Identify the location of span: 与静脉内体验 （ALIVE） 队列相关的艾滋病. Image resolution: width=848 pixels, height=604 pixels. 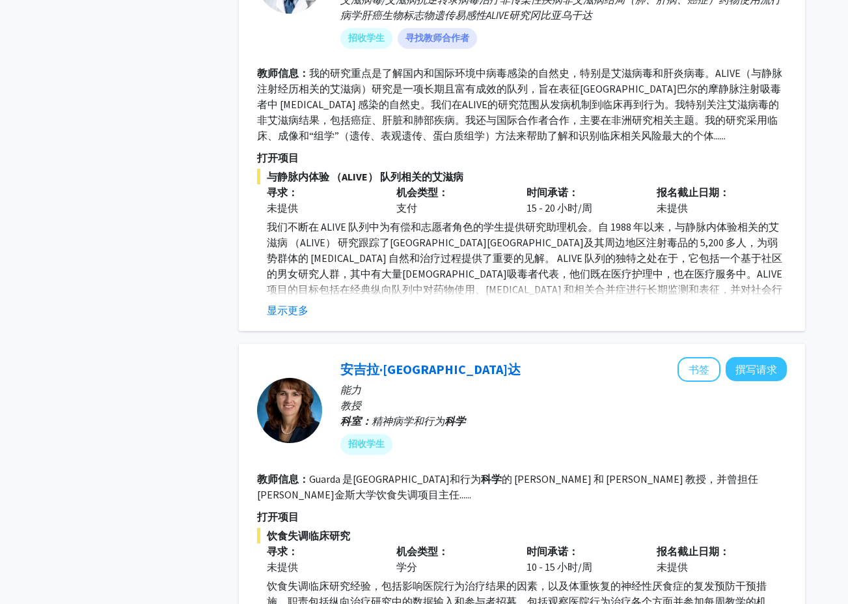
(522, 176).